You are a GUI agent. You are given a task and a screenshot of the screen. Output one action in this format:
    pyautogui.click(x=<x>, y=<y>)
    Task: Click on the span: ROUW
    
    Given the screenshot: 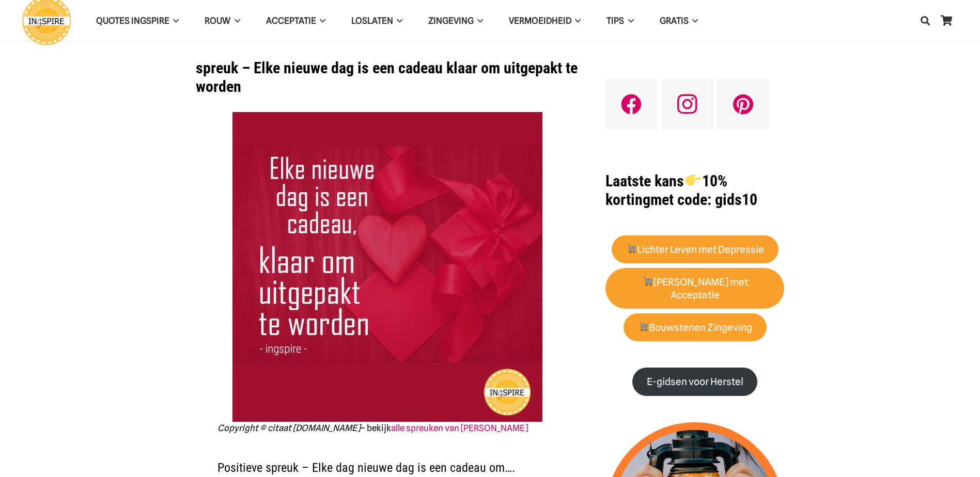 What is the action you would take?
    pyautogui.click(x=218, y=21)
    